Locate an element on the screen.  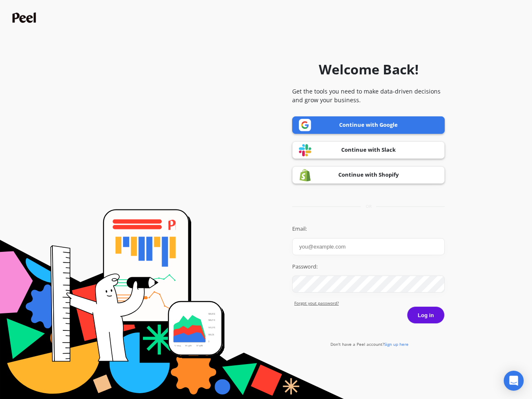
a: Forgot yout password? is located at coordinates (370, 303).